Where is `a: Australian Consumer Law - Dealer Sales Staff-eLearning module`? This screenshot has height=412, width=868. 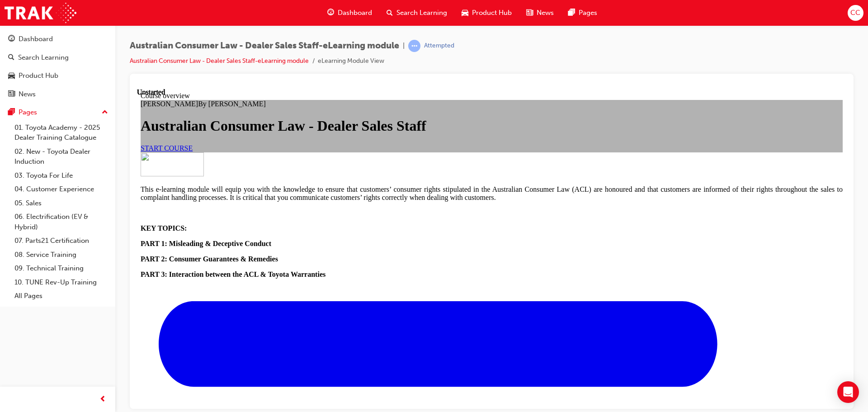 a: Australian Consumer Law - Dealer Sales Staff-eLearning module is located at coordinates (219, 60).